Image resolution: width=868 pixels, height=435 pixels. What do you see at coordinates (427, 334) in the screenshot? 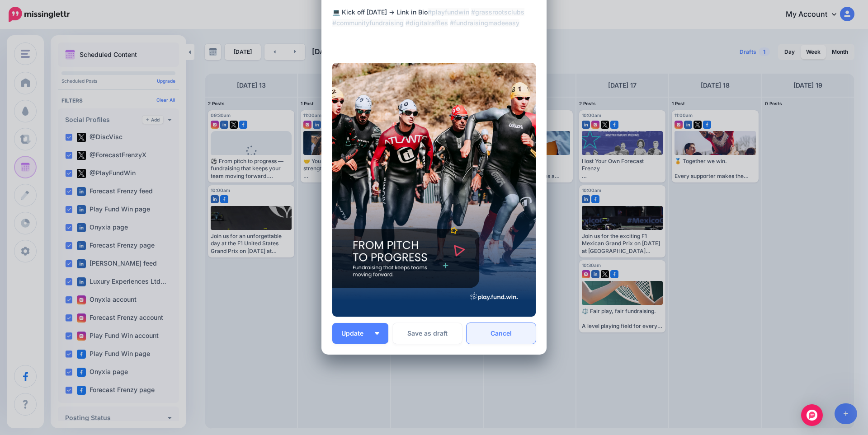
I see `button: Save as draft` at bounding box center [427, 334].